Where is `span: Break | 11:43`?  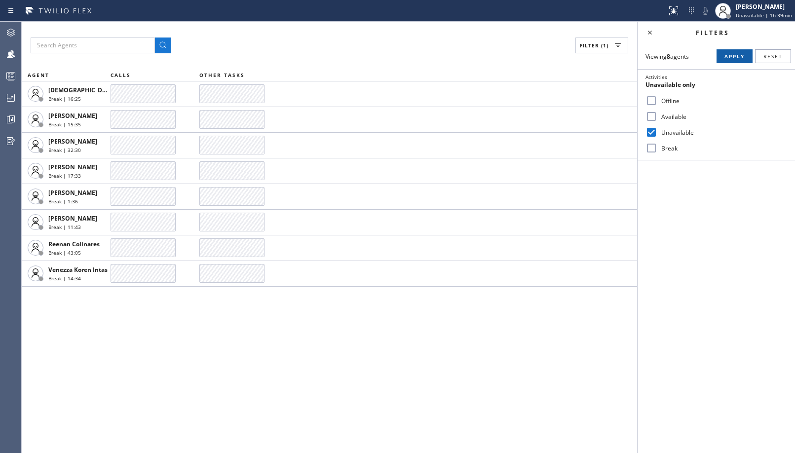
span: Break | 11:43 is located at coordinates (65, 227).